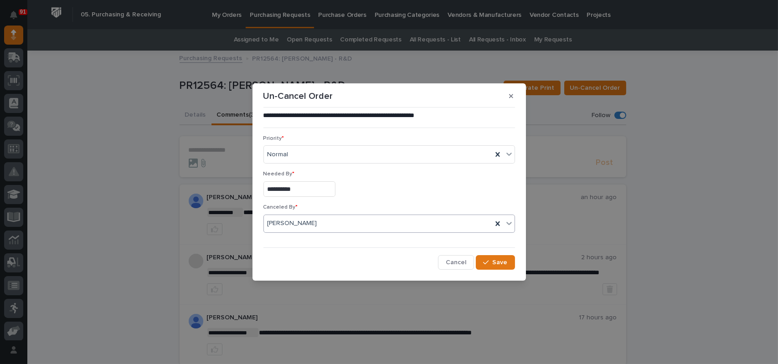 This screenshot has height=364, width=778. Describe the element at coordinates (495, 262) in the screenshot. I see `button: Save` at that location.